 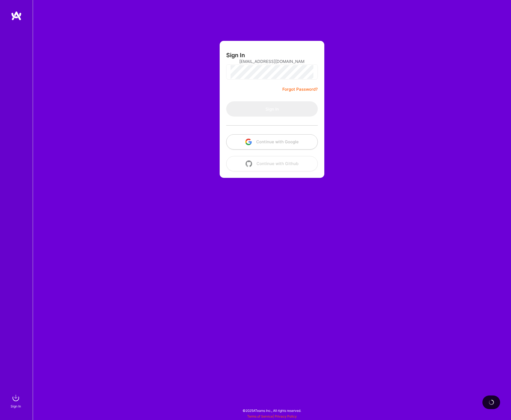 What do you see at coordinates (272, 109) in the screenshot?
I see `button: Sign In` at bounding box center [272, 109].